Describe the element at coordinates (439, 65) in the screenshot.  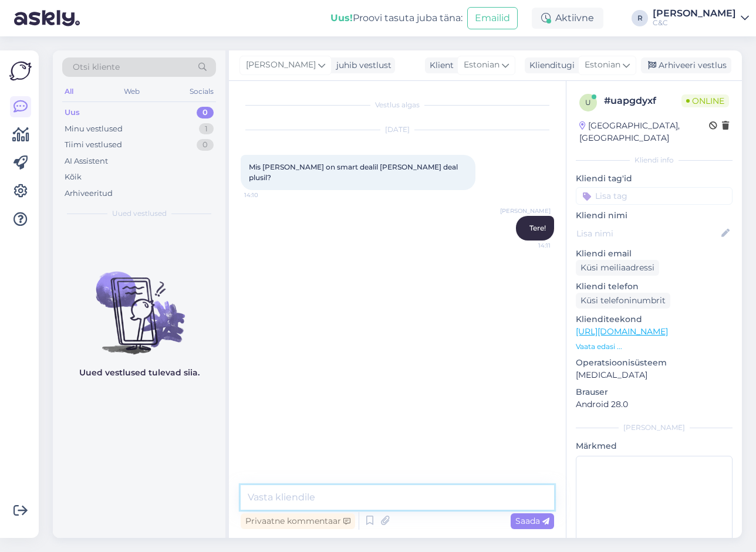
I see `div: Klient` at that location.